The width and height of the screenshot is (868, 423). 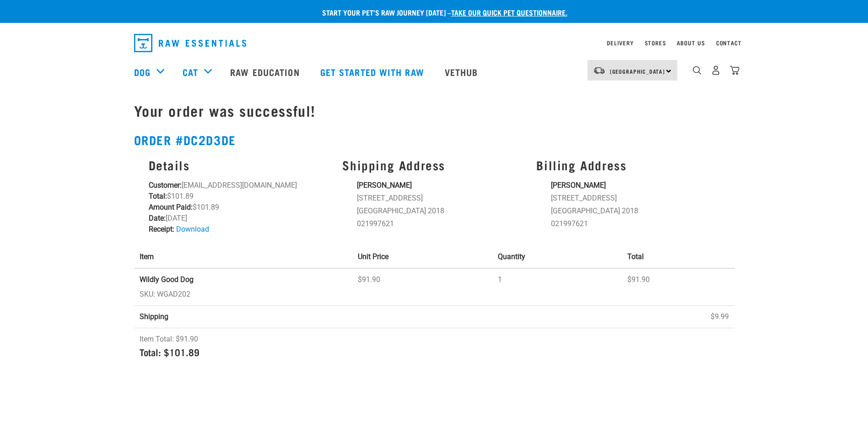 What do you see at coordinates (154, 316) in the screenshot?
I see `strong: Shipping` at bounding box center [154, 316].